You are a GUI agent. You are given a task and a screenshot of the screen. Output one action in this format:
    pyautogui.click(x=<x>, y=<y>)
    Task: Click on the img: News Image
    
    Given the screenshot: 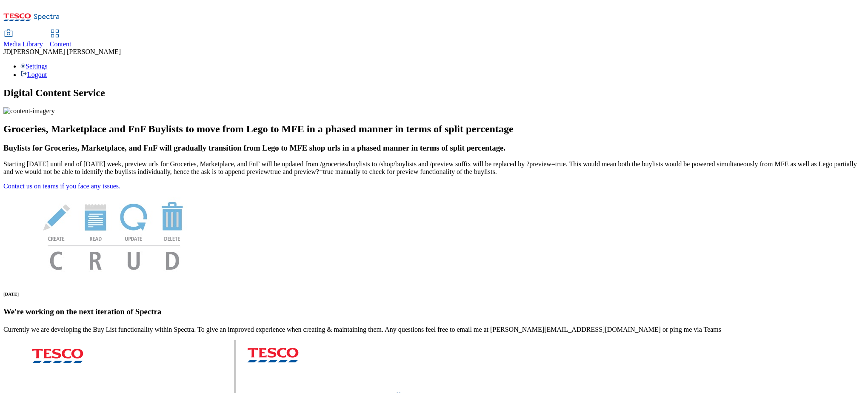 What is the action you would take?
    pyautogui.click(x=114, y=234)
    